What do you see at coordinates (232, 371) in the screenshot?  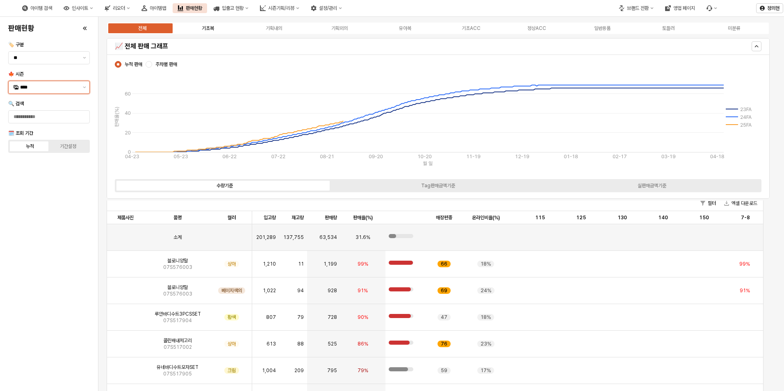 I see `span: 크림` at bounding box center [232, 371].